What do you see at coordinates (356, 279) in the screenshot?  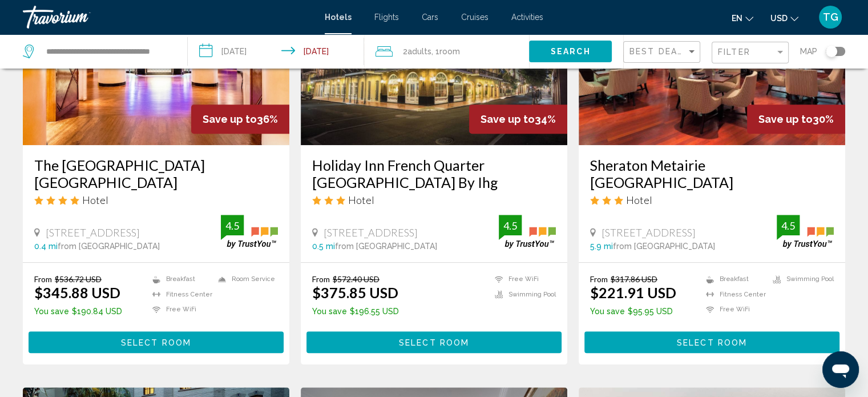 I see `del: $572.40 USD` at bounding box center [356, 279].